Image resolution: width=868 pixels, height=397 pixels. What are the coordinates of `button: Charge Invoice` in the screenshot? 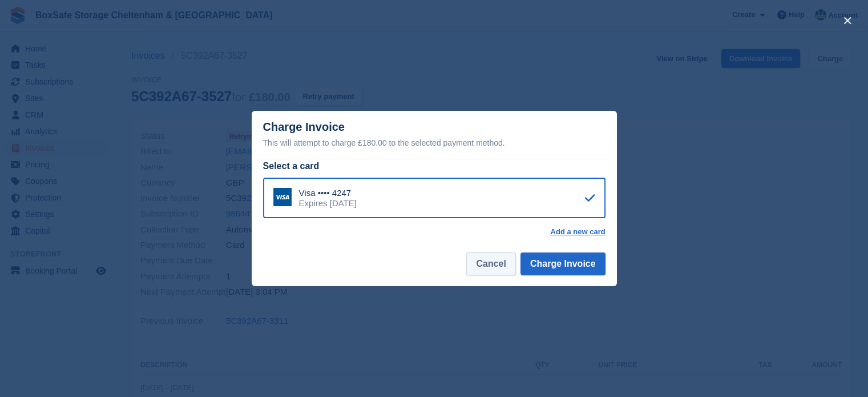 It's located at (562, 264).